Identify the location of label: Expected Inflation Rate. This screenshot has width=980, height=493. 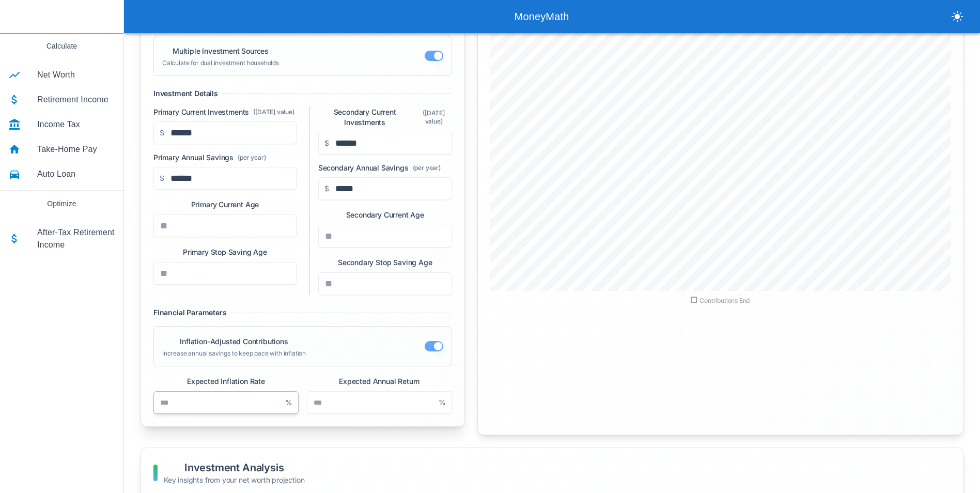
(225, 381).